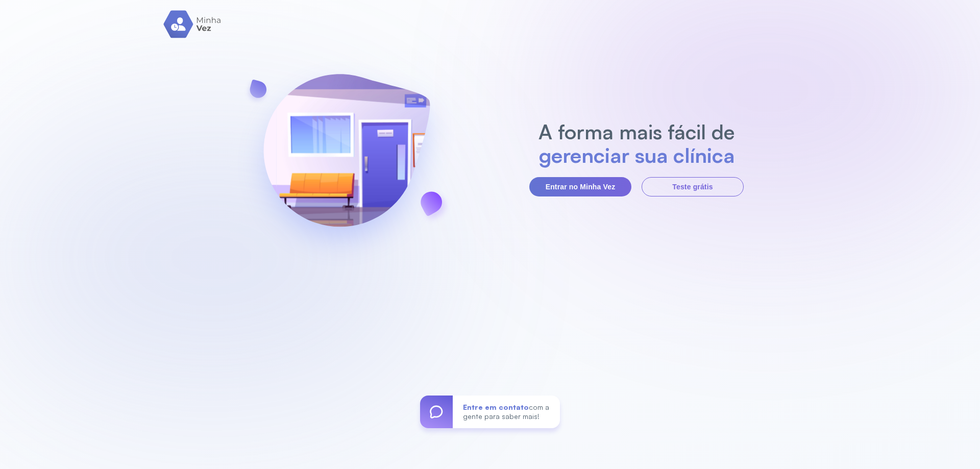 The height and width of the screenshot is (469, 980). Describe the element at coordinates (581, 187) in the screenshot. I see `button: Entrar no Minha Vez` at that location.